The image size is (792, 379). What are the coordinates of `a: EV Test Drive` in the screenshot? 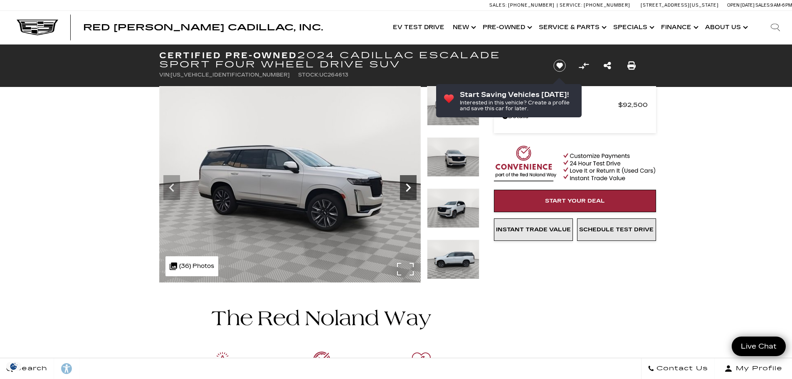 It's located at (419, 27).